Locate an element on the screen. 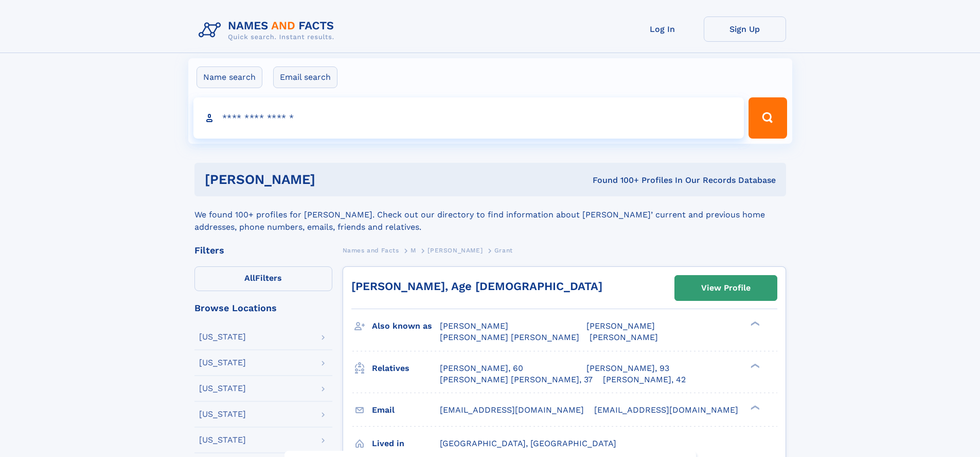 The height and width of the screenshot is (457, 980). img: Logo Names and Facts is located at coordinates (268, 30).